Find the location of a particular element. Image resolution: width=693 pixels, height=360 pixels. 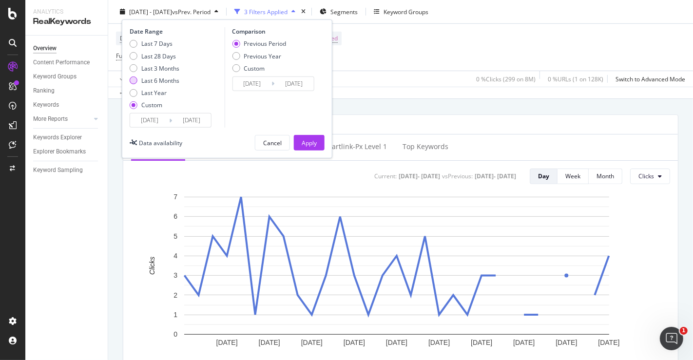

text: Clicks is located at coordinates (152, 266).